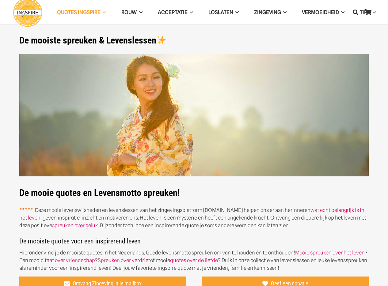  Describe the element at coordinates (173, 12) in the screenshot. I see `span: Acceptatie` at that location.